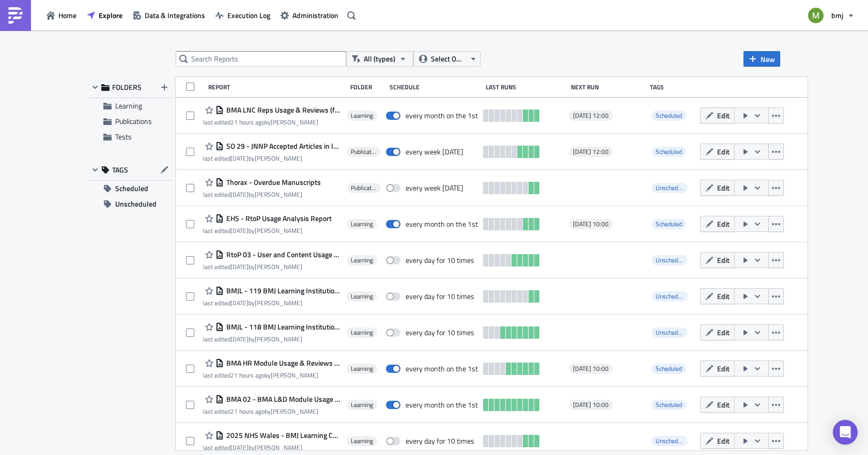 The image size is (868, 455). Describe the element at coordinates (247, 411) in the screenshot. I see `time: 2025-10-01T11:07:51Z` at that location.